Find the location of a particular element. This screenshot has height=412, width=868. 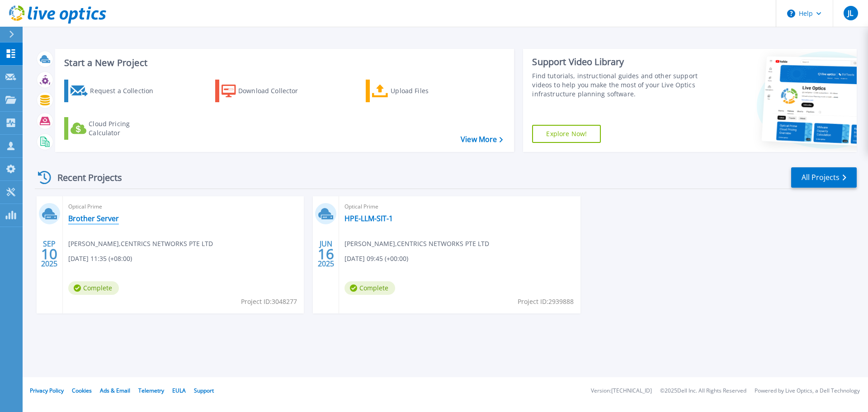

div: Request a Collection is located at coordinates (126, 90).